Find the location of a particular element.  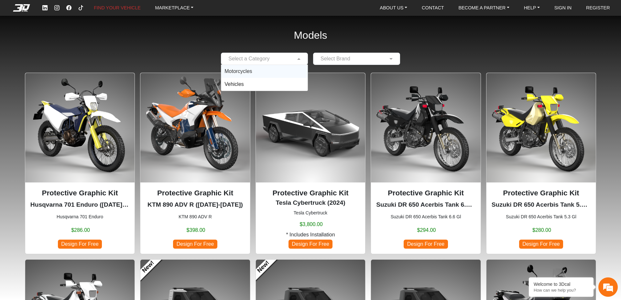

div: Suzuki DR 650 Acerbis Tank 6.6 Gl is located at coordinates (425, 163).